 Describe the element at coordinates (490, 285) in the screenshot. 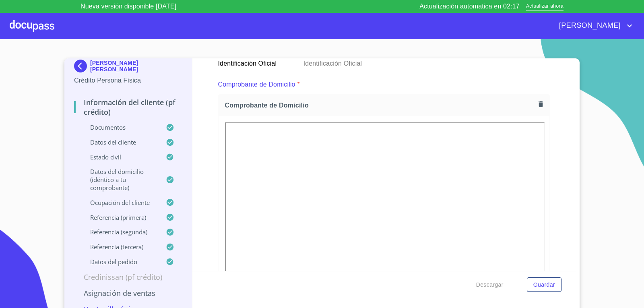

I see `button: Descargar` at that location.